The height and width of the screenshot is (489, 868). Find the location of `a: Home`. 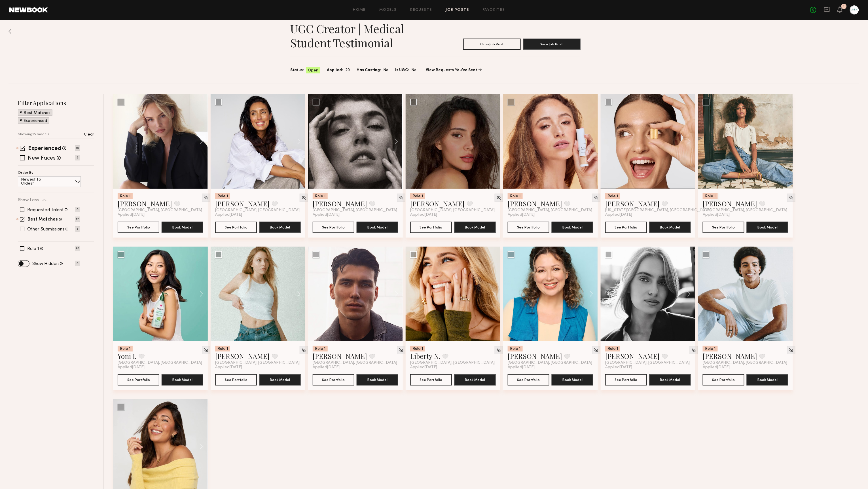

a: Home is located at coordinates (360, 10).